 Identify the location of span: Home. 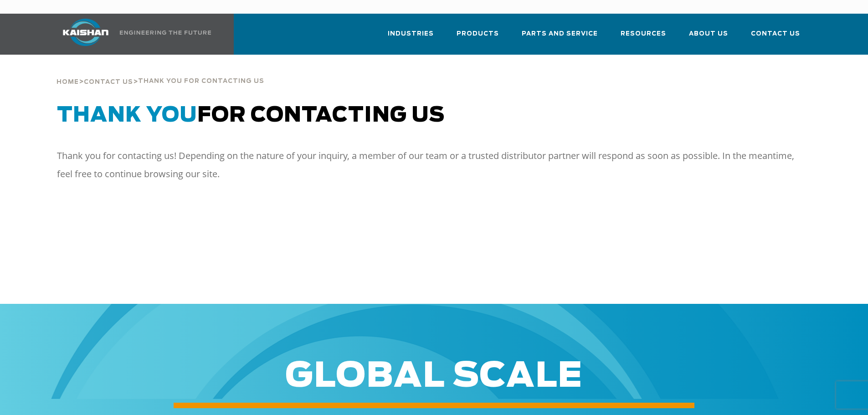
(67, 82).